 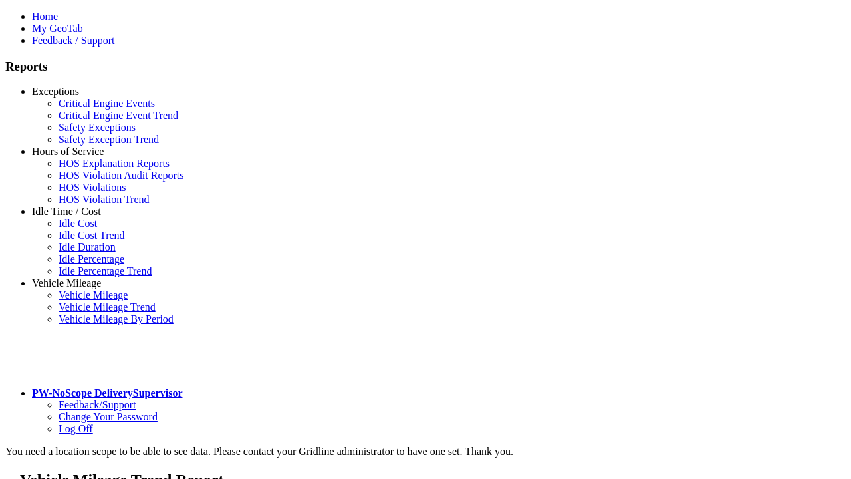 I want to click on a: Idle Cost, so click(x=78, y=223).